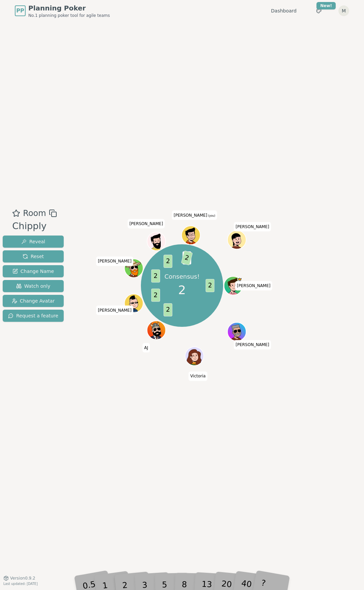  What do you see at coordinates (16, 213) in the screenshot?
I see `button: Add as favourite` at bounding box center [16, 213].